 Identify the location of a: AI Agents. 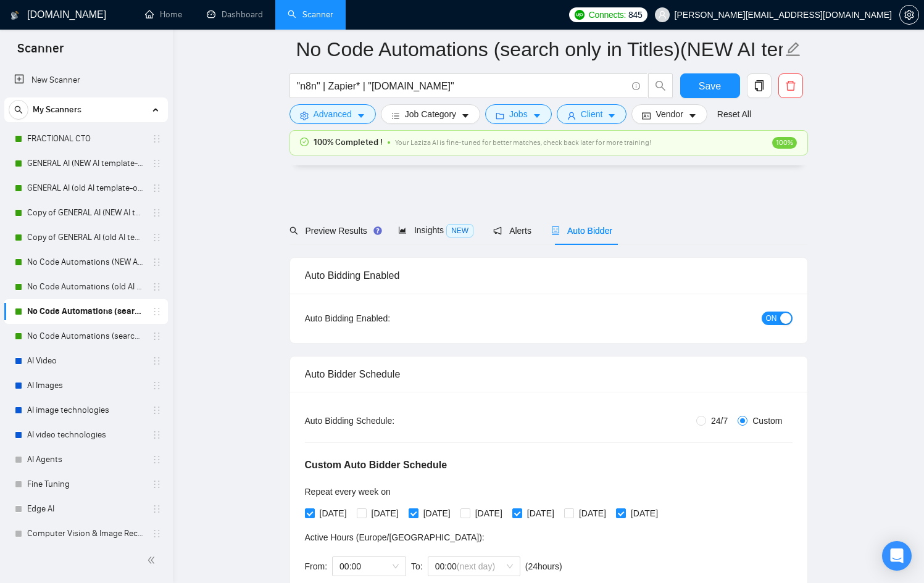
(86, 460).